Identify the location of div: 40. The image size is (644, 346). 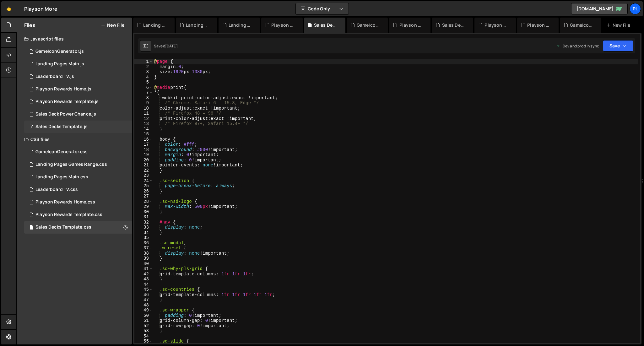
(144, 264).